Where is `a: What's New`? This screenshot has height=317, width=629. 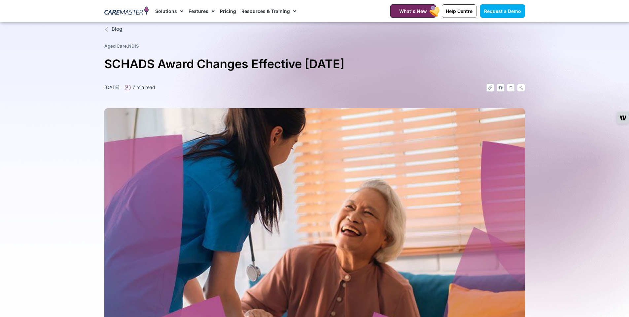
a: What's New is located at coordinates (413, 11).